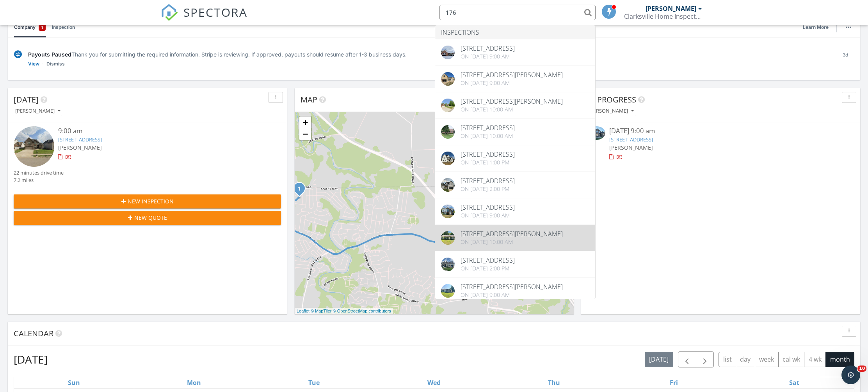 Image resolution: width=868 pixels, height=392 pixels. What do you see at coordinates (705, 360) in the screenshot?
I see `button: Next month` at bounding box center [705, 360].